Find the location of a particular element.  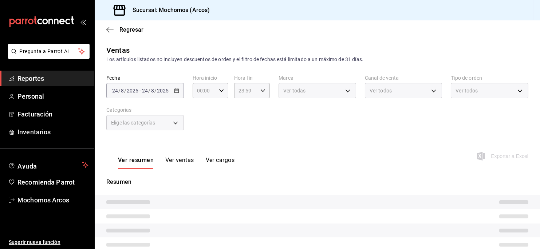

button: Ver cargos is located at coordinates (220, 163).